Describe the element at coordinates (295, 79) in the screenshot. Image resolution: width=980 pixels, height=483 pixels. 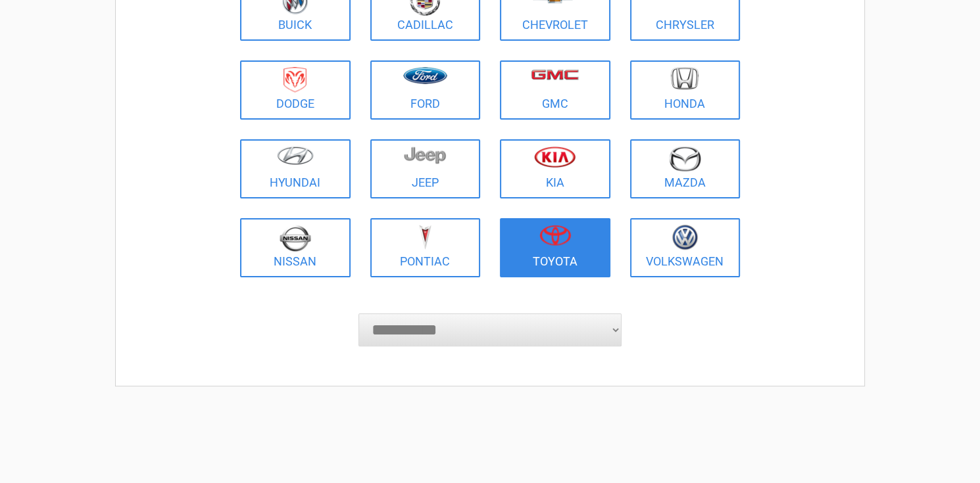
I see `img: dodge` at that location.